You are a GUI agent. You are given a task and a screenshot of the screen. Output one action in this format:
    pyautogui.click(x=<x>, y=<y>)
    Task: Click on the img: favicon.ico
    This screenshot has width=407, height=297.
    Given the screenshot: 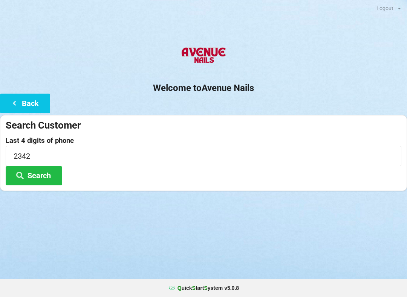 What is the action you would take?
    pyautogui.click(x=172, y=288)
    